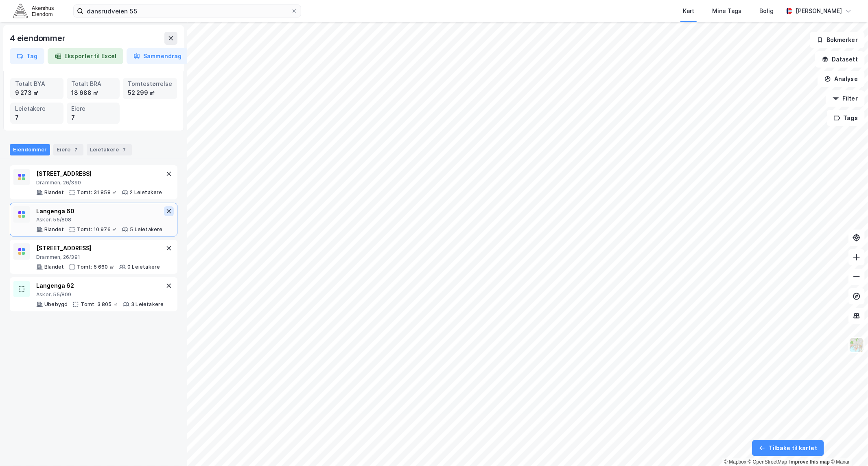 The image size is (868, 466). What do you see at coordinates (767, 11) in the screenshot?
I see `div: Bolig` at bounding box center [767, 11].